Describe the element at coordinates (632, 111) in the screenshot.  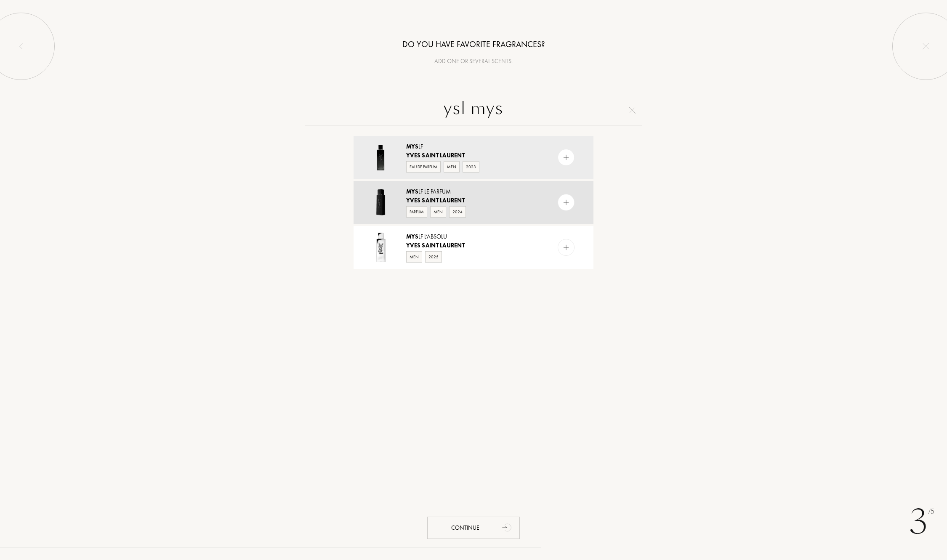
I see `img: cross.svg` at that location.